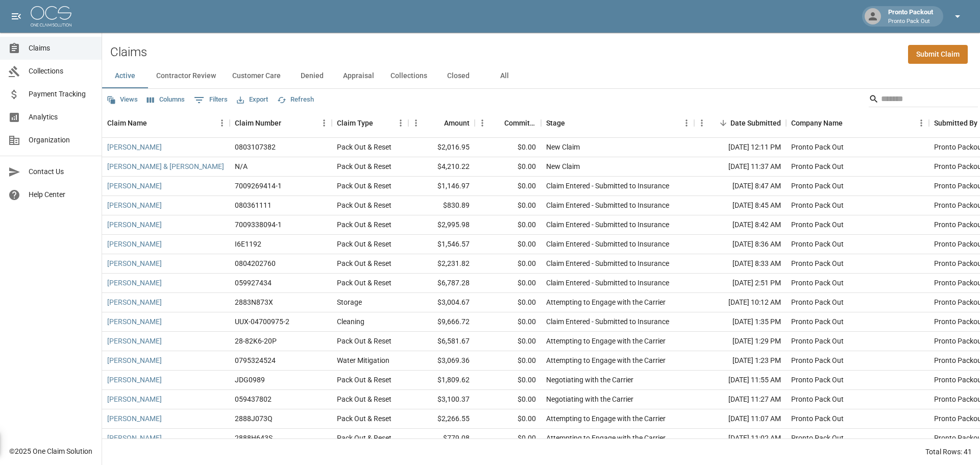 Image resolution: width=980 pixels, height=465 pixels. Describe the element at coordinates (255, 361) in the screenshot. I see `div: 0795324524` at that location.